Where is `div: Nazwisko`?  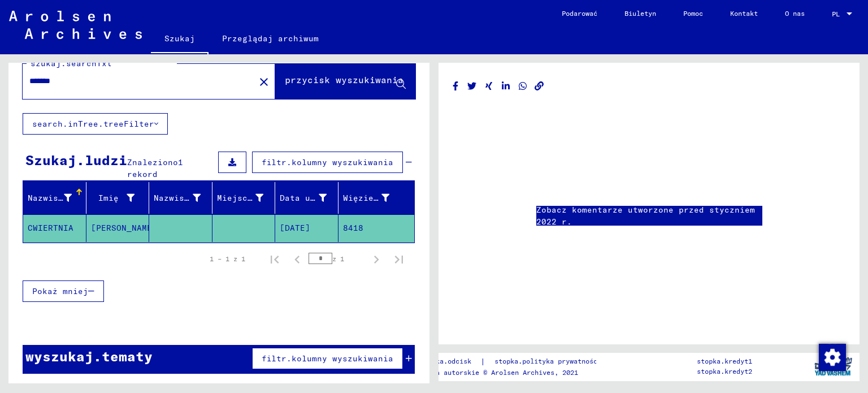 div: Nazwisko is located at coordinates (56, 198).